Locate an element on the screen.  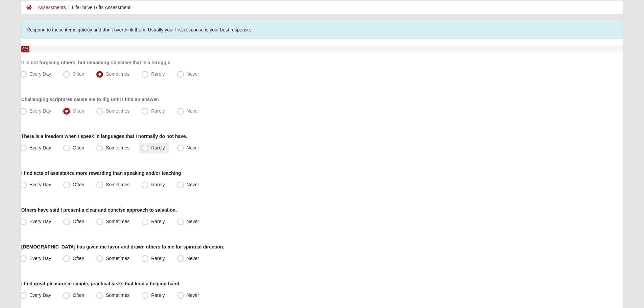
li: LifeThrive Gifts Assessment is located at coordinates (98, 7).